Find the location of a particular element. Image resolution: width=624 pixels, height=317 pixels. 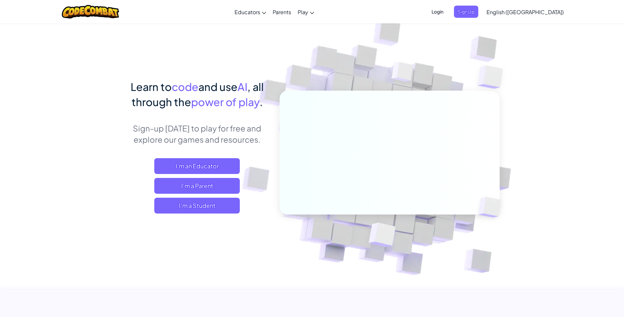

span: Login is located at coordinates (438, 12).